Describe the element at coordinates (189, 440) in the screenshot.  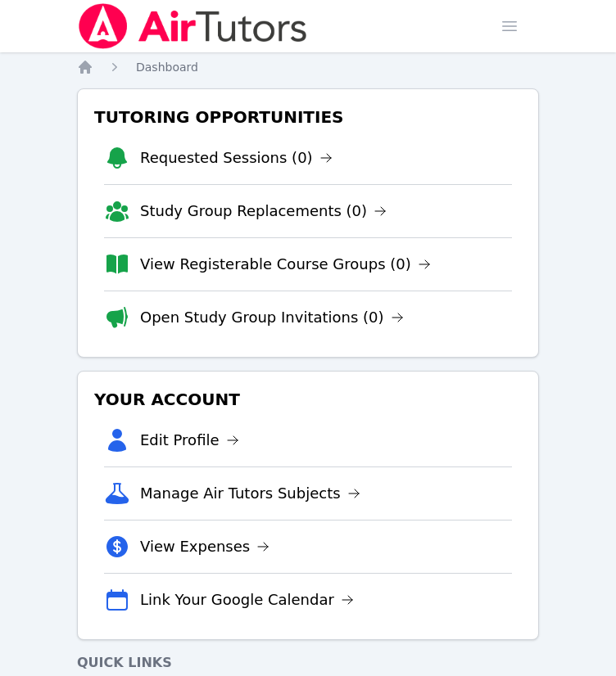
I see `a: Edit Profile` at that location.